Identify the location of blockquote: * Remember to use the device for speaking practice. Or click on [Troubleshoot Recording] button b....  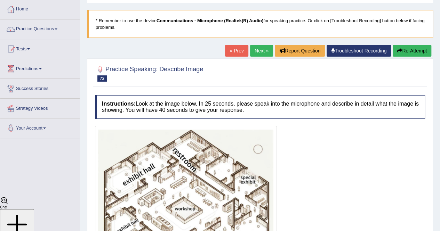
(260, 24).